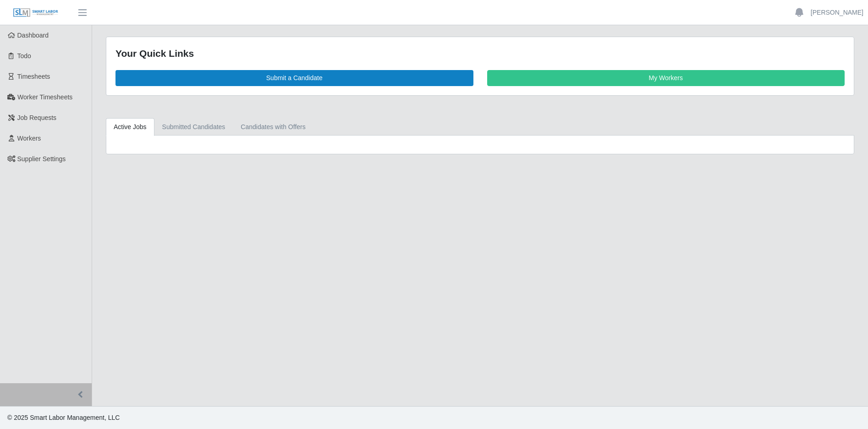  Describe the element at coordinates (33, 35) in the screenshot. I see `span: Dashboard` at that location.